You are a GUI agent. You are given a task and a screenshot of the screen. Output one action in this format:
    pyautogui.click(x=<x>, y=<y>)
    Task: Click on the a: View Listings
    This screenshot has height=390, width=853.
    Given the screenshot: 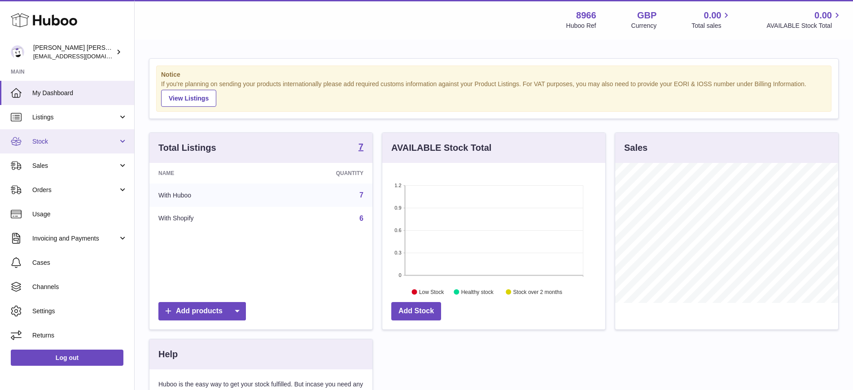 What is the action you would take?
    pyautogui.click(x=189, y=98)
    